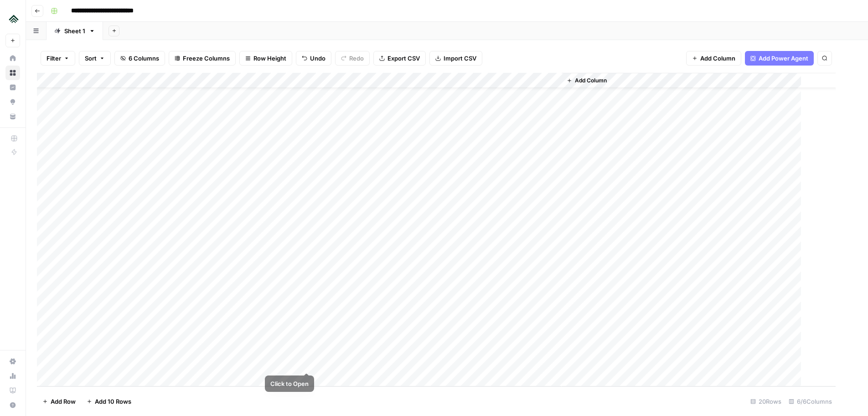 This screenshot has height=416, width=868. I want to click on span: Sort, so click(90, 58).